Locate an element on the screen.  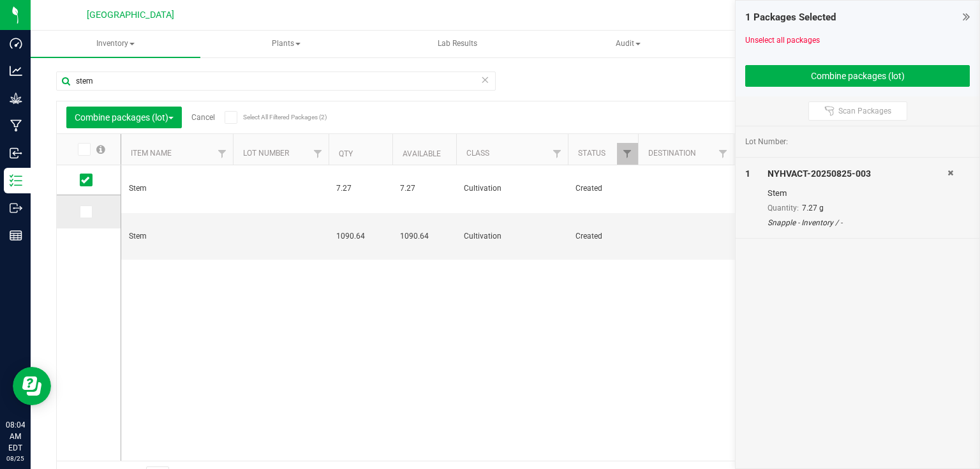
div: Stem is located at coordinates (857, 193).